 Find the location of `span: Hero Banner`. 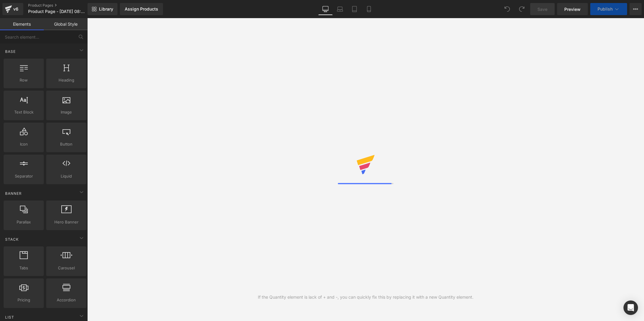

span: Hero Banner is located at coordinates (66, 222).